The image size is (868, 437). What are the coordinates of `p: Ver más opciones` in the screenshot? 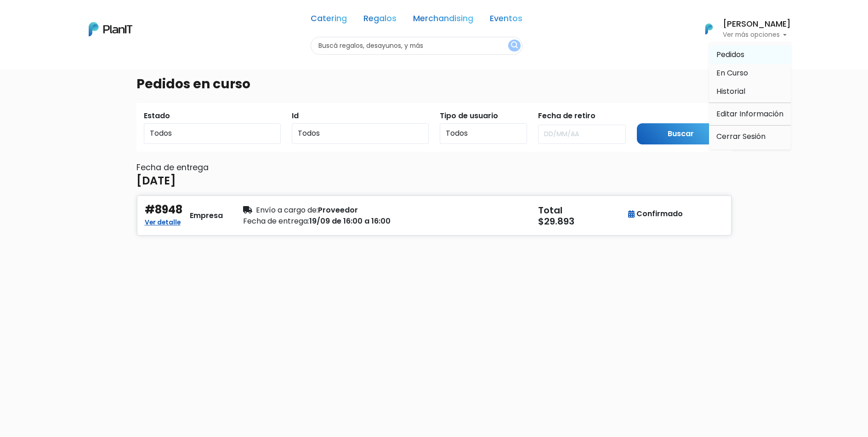 It's located at (757, 35).